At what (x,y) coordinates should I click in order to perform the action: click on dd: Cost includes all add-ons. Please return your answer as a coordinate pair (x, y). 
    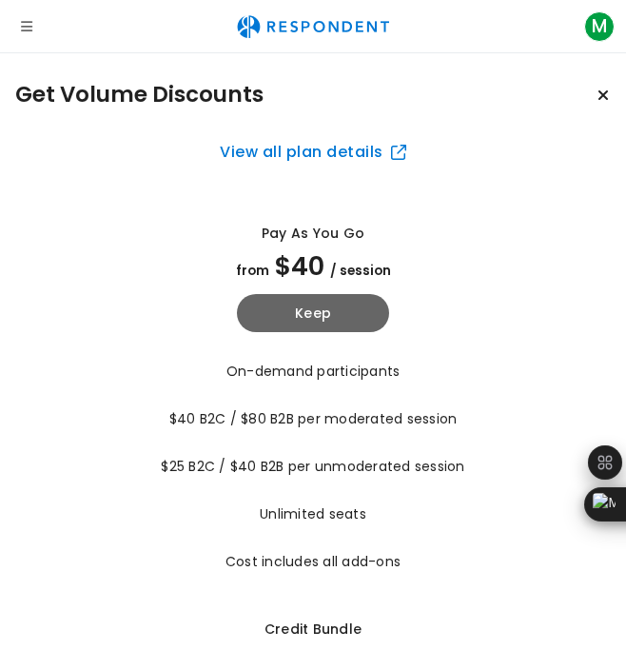
    Looking at the image, I should click on (312, 561).